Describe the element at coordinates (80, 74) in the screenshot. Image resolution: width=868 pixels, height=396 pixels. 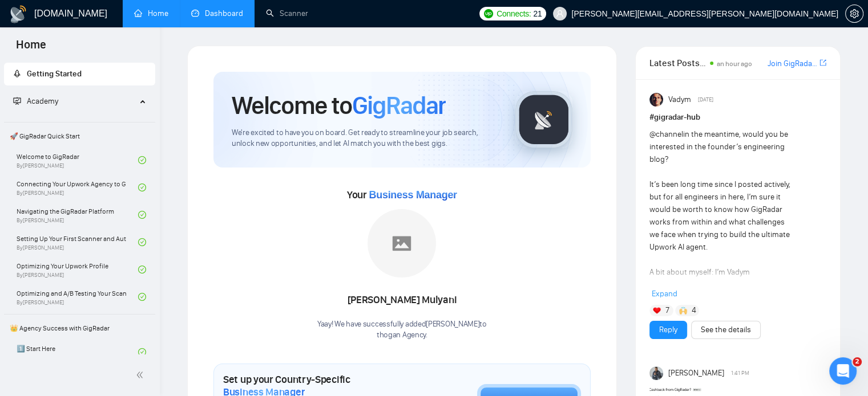
I see `li: Getting Started` at that location.